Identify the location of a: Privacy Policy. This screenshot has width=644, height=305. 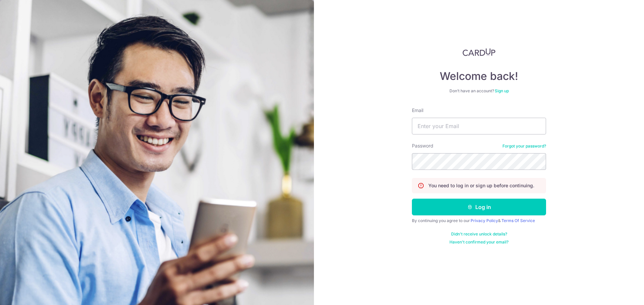
(484, 221).